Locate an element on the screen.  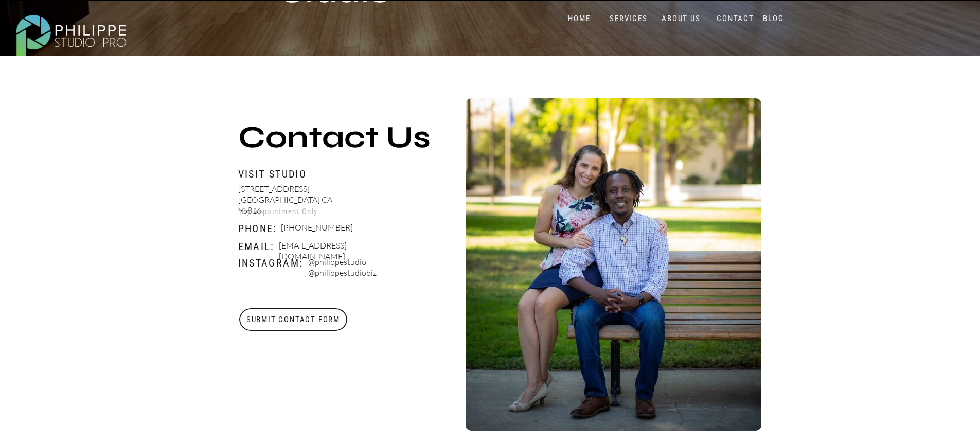
nav: BLOG is located at coordinates (774, 18).